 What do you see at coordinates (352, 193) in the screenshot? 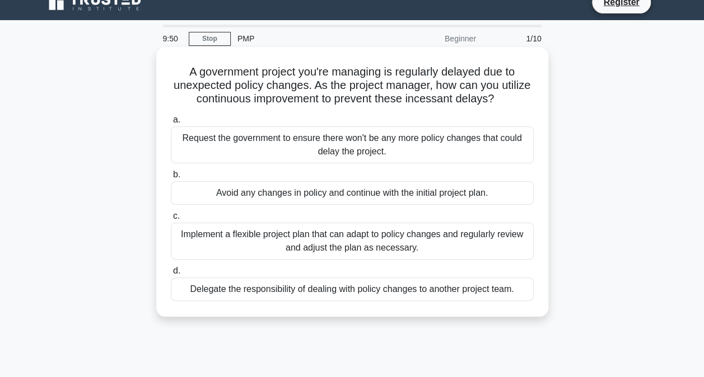
I see `div: Avoid any changes in policy and continue with the initial project plan.` at bounding box center [352, 193].